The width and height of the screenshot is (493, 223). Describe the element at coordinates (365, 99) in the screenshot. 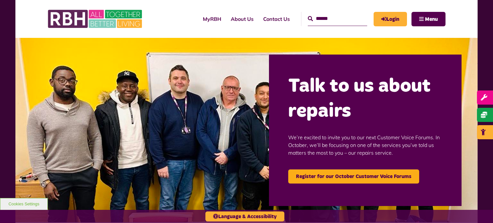

I see `h2: Talk to us about repairs` at that location.